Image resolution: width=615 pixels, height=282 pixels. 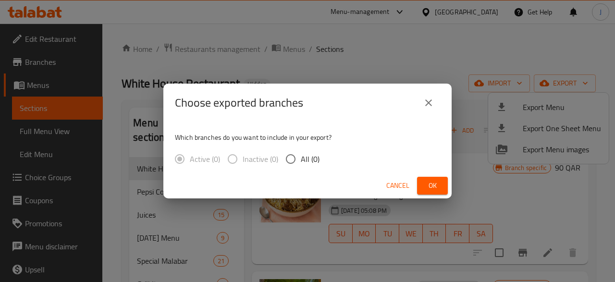 I want to click on span: Cancel, so click(x=398, y=185).